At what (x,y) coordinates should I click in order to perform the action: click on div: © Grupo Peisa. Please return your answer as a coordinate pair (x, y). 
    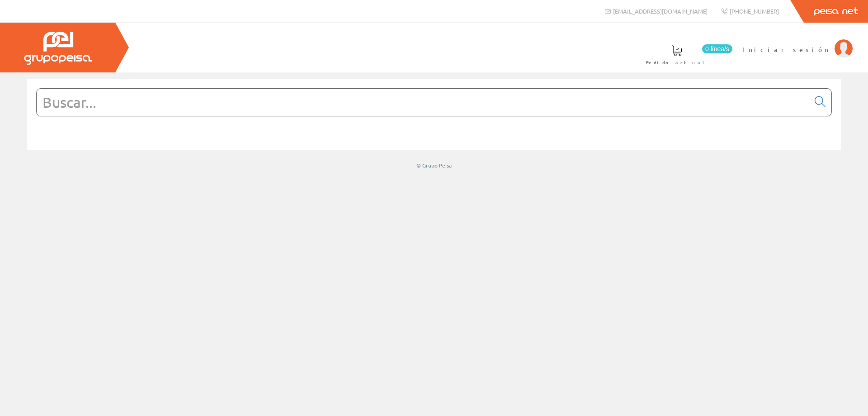
    Looking at the image, I should click on (434, 165).